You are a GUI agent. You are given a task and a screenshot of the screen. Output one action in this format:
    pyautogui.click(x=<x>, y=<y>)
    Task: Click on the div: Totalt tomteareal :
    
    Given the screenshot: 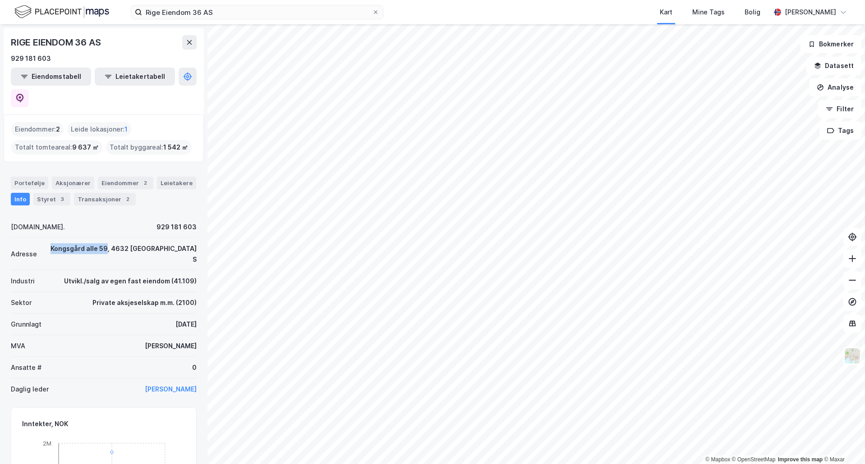 What is the action you would take?
    pyautogui.click(x=57, y=147)
    